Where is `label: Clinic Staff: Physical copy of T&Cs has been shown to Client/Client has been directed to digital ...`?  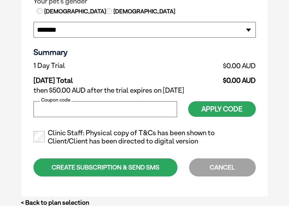 label: Clinic Staff: Physical copy of T&Cs has been shown to Client/Client has been directed to digital ... is located at coordinates (145, 137).